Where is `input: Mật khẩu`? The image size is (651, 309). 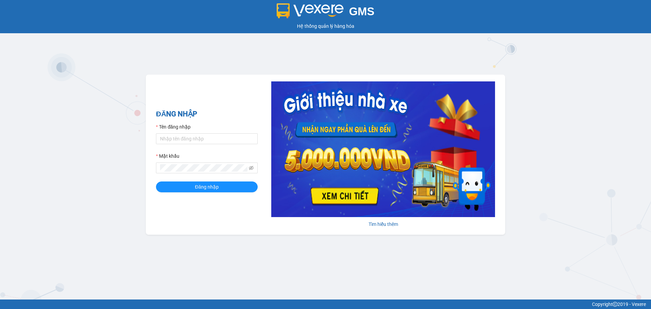
input: Mật khẩu is located at coordinates (204, 168).